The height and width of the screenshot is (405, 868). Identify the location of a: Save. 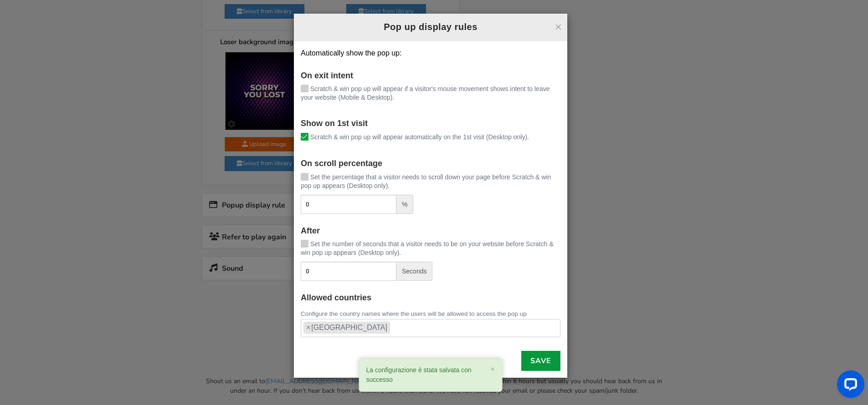
(541, 361).